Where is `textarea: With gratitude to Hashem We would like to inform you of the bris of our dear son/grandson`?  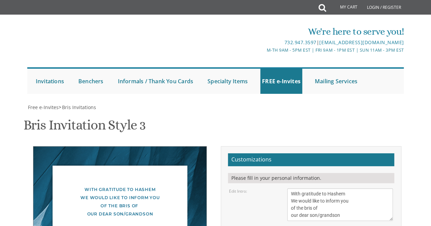
textarea: With gratitude to Hashem We would like to inform you of the bris of our dear son/grandson is located at coordinates (340, 205).